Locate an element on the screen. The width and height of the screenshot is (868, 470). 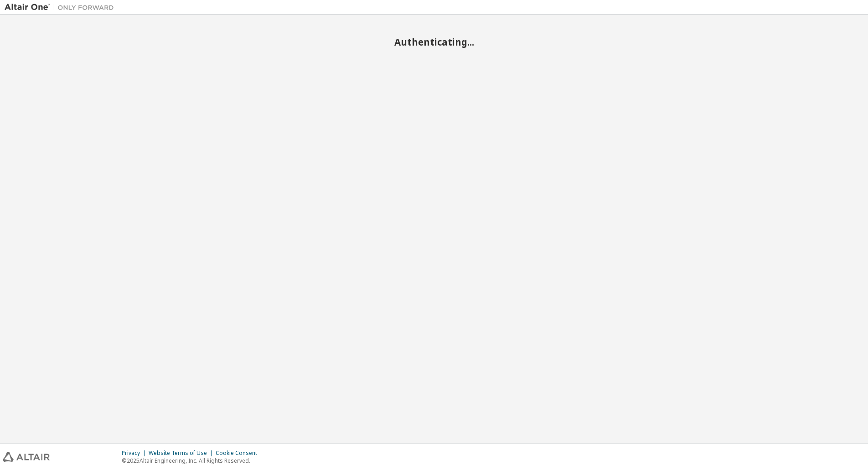
div: Privacy is located at coordinates (135, 453).